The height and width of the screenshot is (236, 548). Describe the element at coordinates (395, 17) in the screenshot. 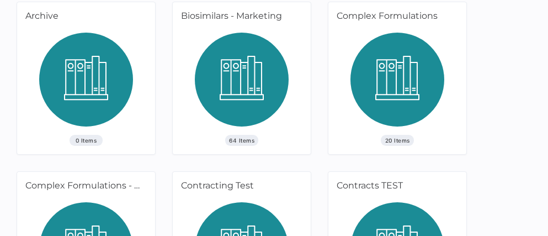

I see `div: Complex Formulations` at that location.